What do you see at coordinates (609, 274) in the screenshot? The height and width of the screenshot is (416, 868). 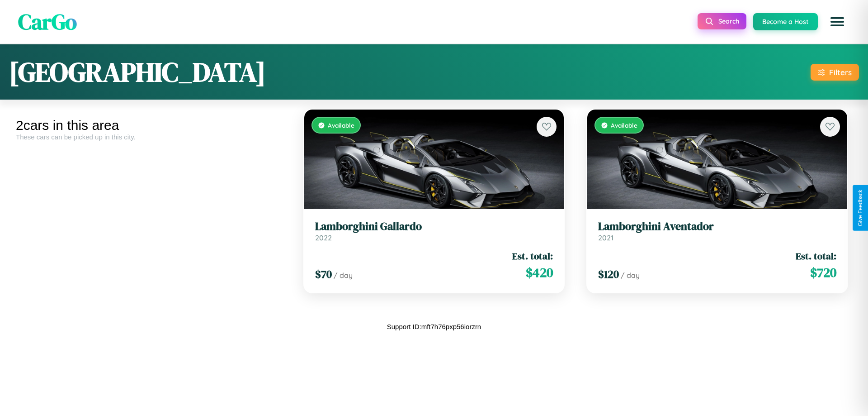 I see `span: $ 120` at bounding box center [609, 274].